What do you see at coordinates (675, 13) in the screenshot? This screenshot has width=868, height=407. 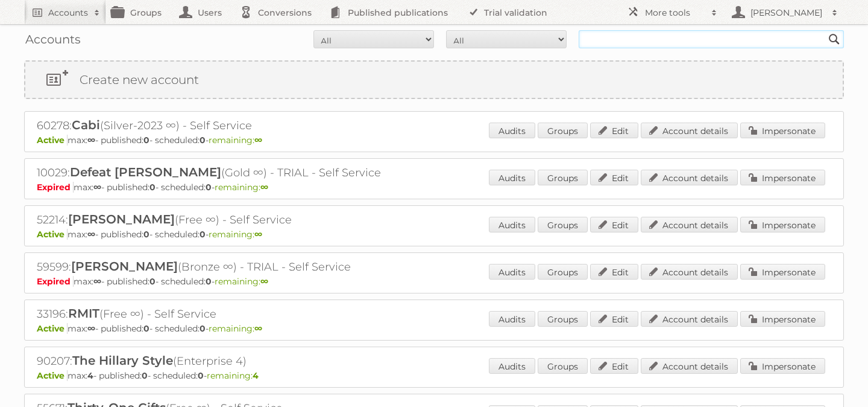 I see `h2: More tools` at bounding box center [675, 13].